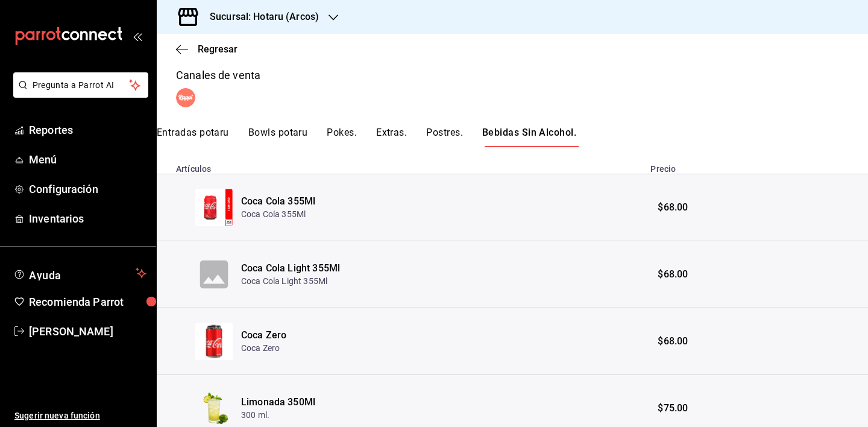  I want to click on span: Configuración, so click(87, 189).